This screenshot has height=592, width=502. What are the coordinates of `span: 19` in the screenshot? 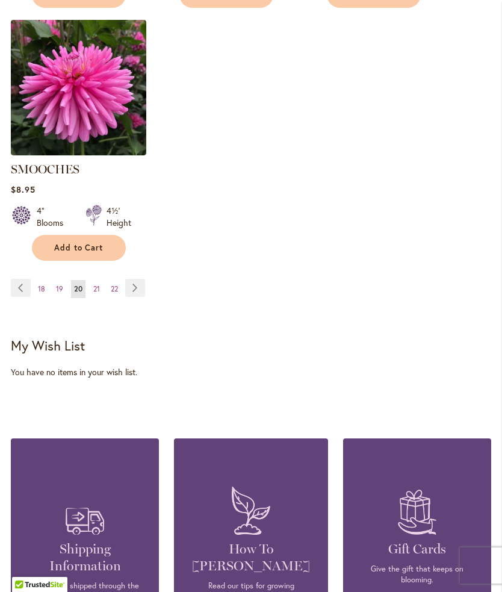 It's located at (60, 288).